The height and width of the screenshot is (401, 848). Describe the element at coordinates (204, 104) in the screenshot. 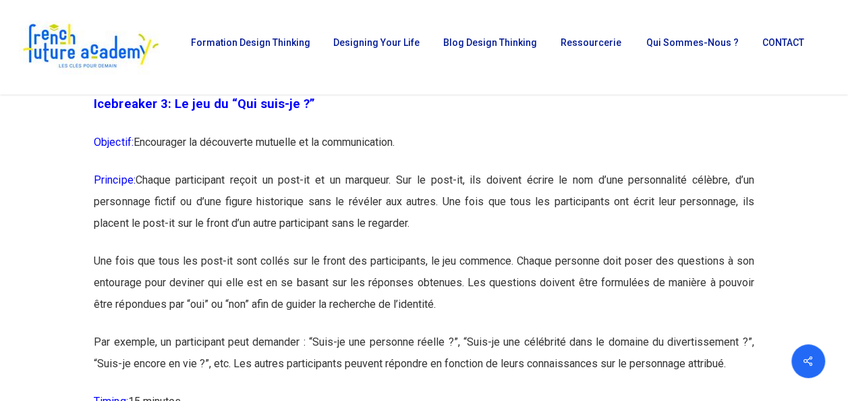

I see `span: Icebreaker 3: Le jeu du “Qui suis-je ?”` at that location.